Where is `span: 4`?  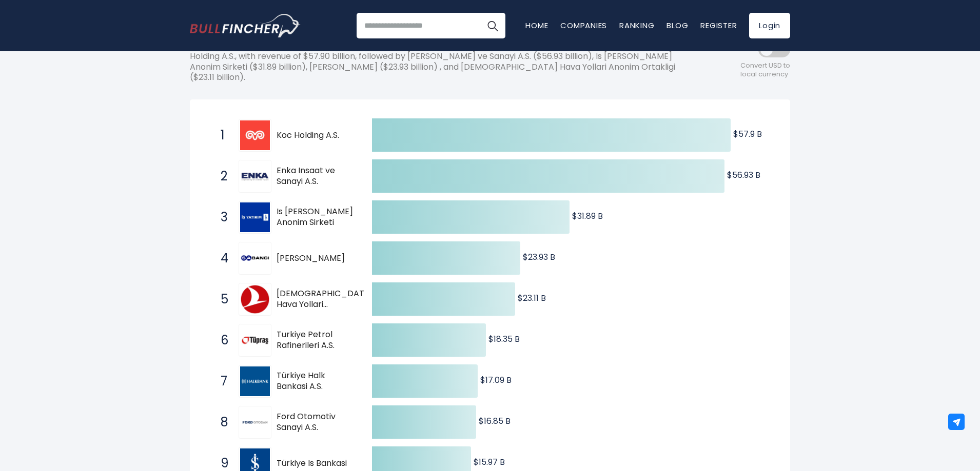 span: 4 is located at coordinates (221, 258).